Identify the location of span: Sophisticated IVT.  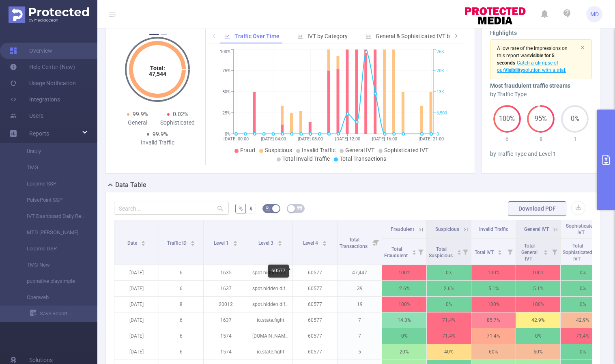
(406, 150).